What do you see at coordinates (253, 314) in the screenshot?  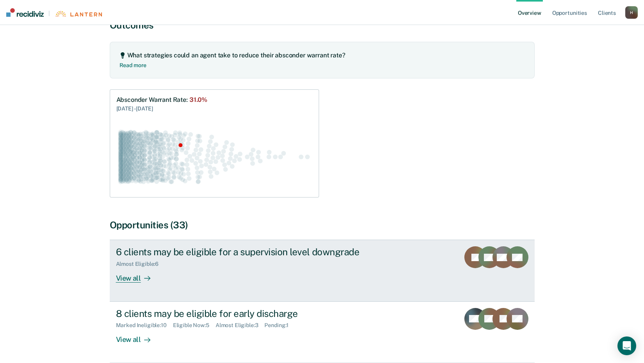 I see `div: 8 clients may be eligible for early discharge` at bounding box center [253, 314].